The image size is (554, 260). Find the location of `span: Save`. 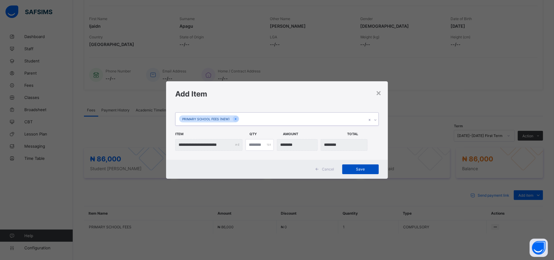

span: Save is located at coordinates (360, 169).